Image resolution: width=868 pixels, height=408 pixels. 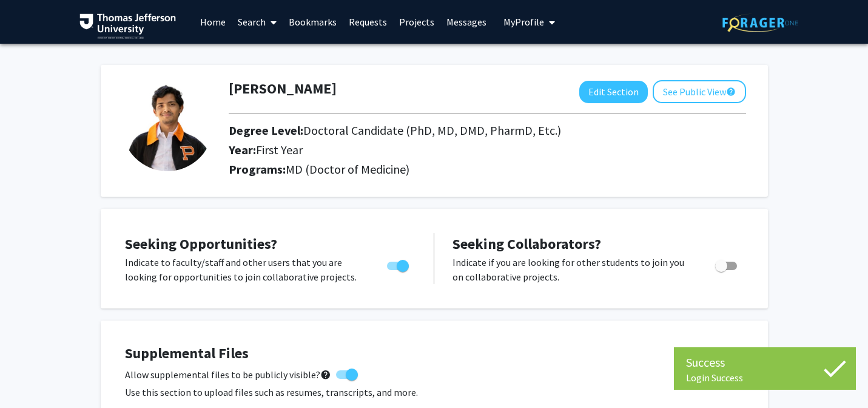 I want to click on img: Thomas Jefferson University Logo, so click(x=128, y=26).